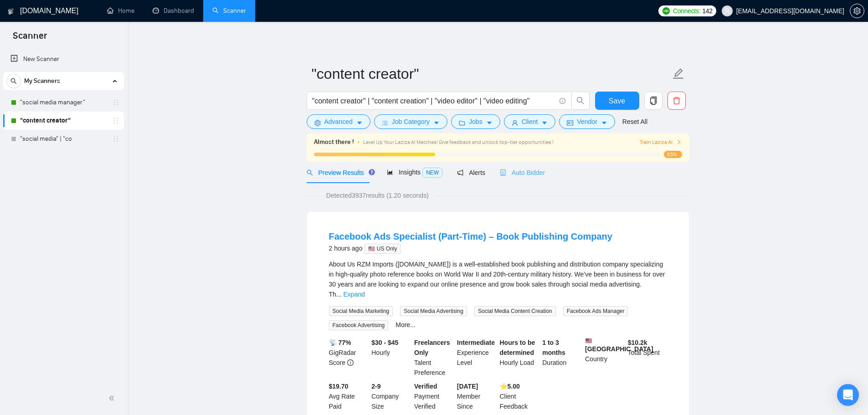 The image size is (868, 415). What do you see at coordinates (617, 101) in the screenshot?
I see `button: Save` at bounding box center [617, 101].